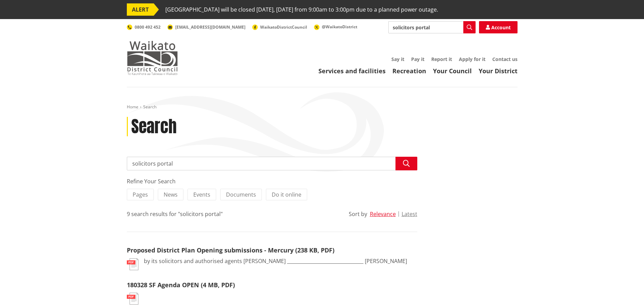  What do you see at coordinates (154, 127) in the screenshot?
I see `h1: Search` at bounding box center [154, 127].